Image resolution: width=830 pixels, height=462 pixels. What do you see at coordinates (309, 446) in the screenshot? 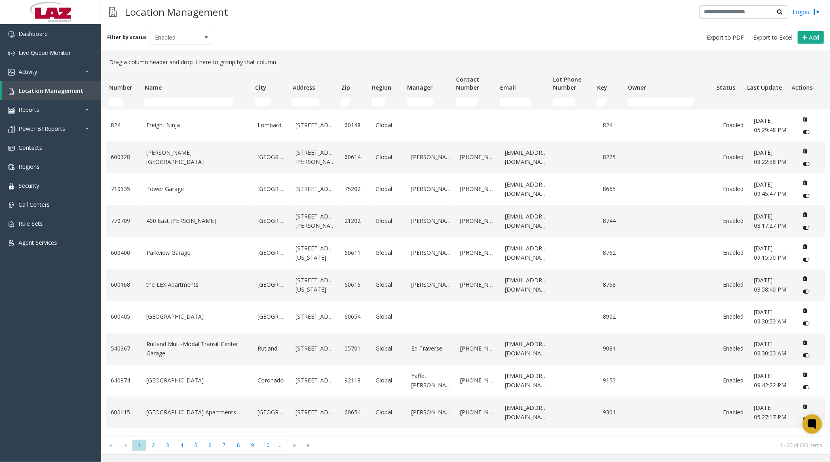
I see `span: Go to the last page` at bounding box center [309, 446].